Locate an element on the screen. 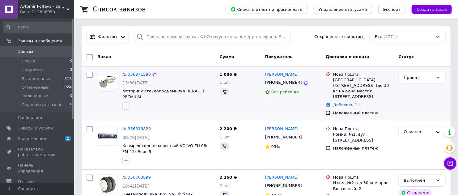 Image resolution: width=458 pixels, height=195 pixels. span: Выполненные is located at coordinates (36, 79).